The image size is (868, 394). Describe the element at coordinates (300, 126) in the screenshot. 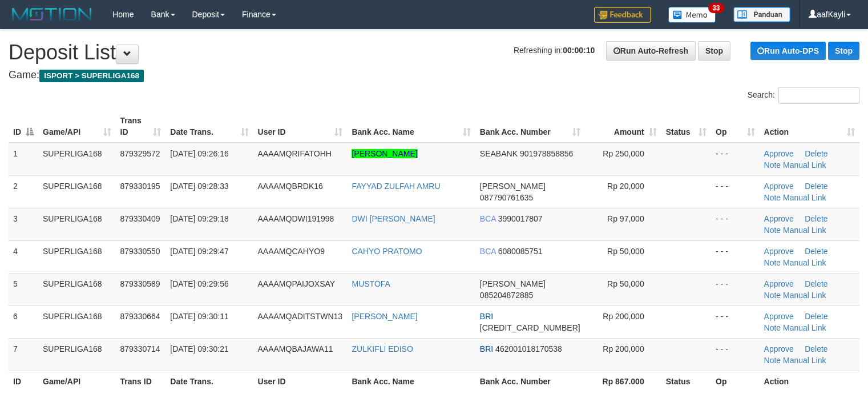

I see `th: User ID: activate to sort column ascending` at that location.